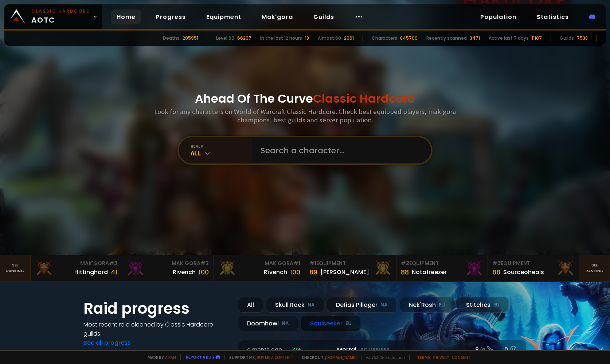 The height and width of the screenshot is (364, 610). I want to click on a: Mak'Gora#1Rîvench100, so click(259, 269).